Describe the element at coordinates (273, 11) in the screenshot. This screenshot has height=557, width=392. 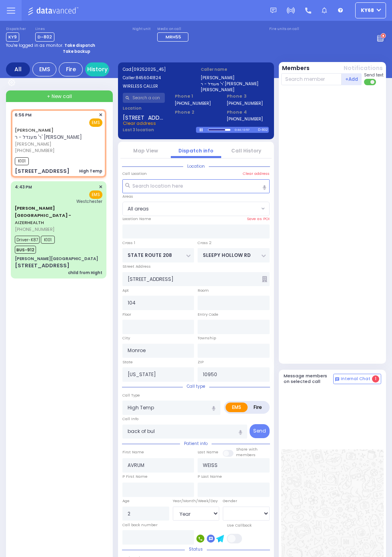
I see `img: message.svg` at that location.